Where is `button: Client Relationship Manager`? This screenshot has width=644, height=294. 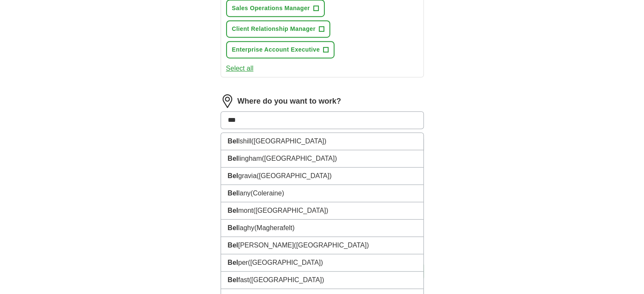 button: Client Relationship Manager is located at coordinates (278, 29).